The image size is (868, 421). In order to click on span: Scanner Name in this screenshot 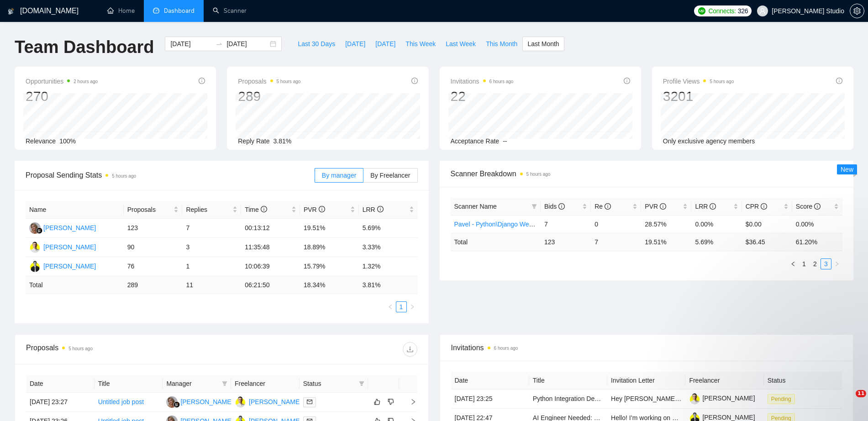, I will do `click(475, 206)`.